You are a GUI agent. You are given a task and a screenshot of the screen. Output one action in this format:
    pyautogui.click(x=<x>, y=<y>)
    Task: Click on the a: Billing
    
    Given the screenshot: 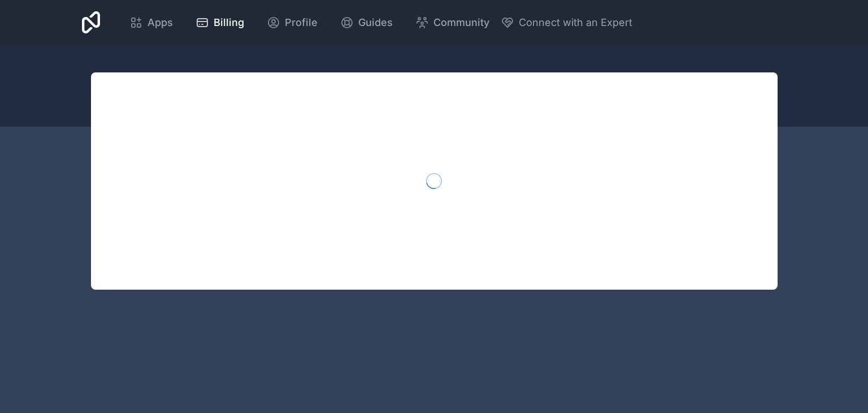 What is the action you would take?
    pyautogui.click(x=219, y=22)
    